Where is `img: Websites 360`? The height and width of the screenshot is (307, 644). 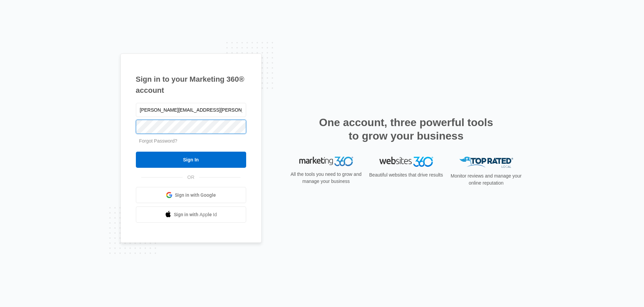 img: Websites 360 is located at coordinates (406, 161).